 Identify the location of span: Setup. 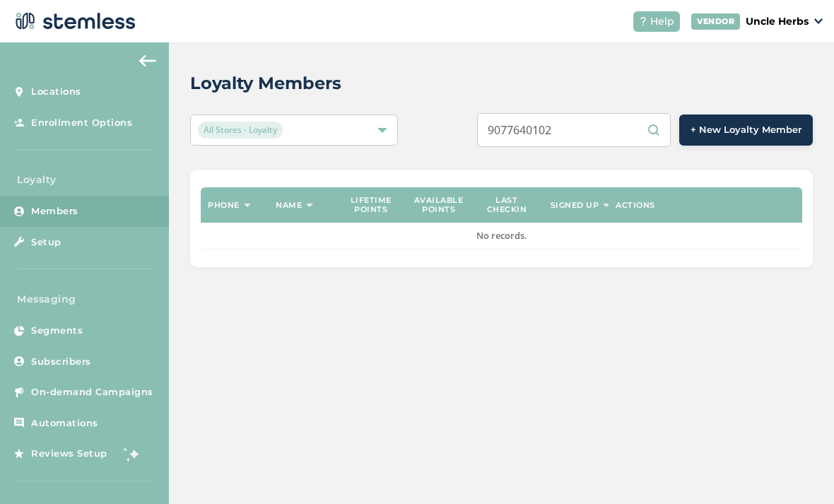
(46, 242).